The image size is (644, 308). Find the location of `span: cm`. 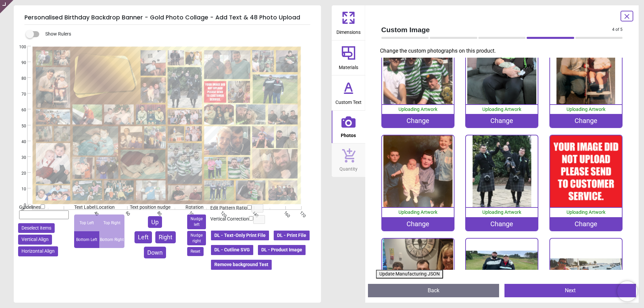

span: cm is located at coordinates (23, 209).